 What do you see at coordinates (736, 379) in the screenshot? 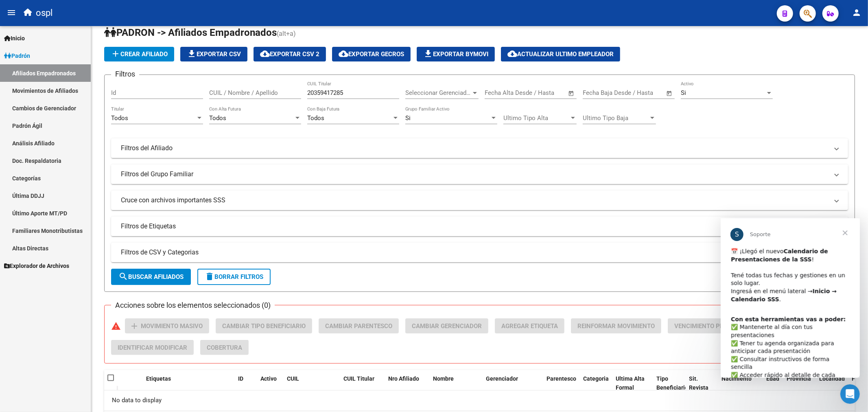
I see `span: Nacimiento` at bounding box center [736, 379].